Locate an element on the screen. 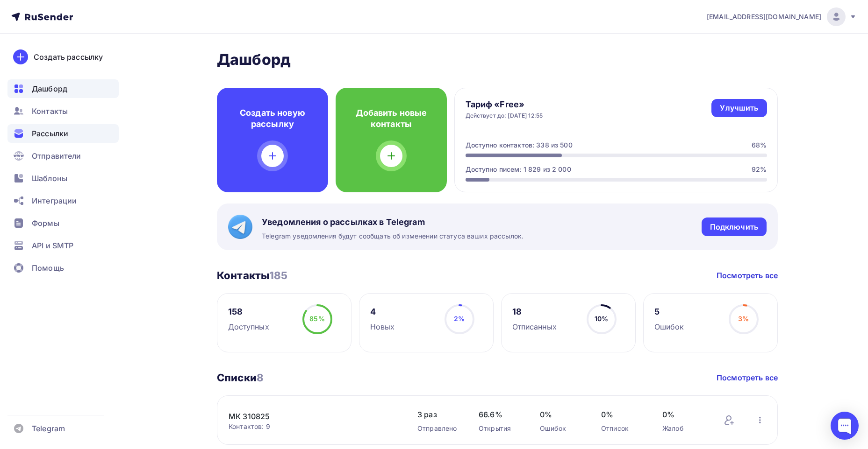 This screenshot has width=868, height=449. div: Улучшить is located at coordinates (739, 108).